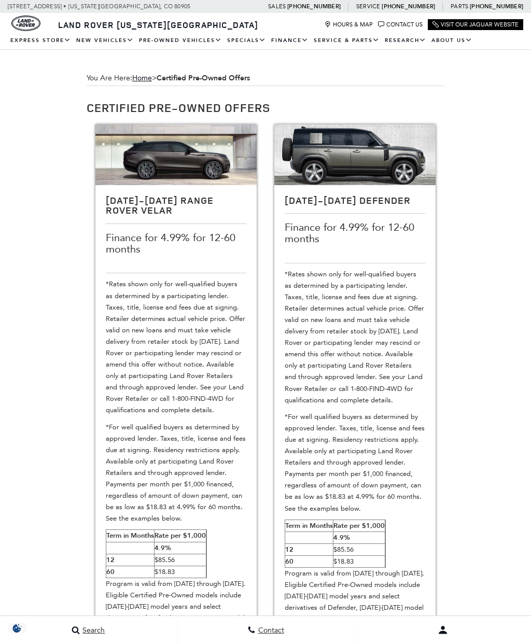 This screenshot has height=644, width=531. What do you see at coordinates (17, 628) in the screenshot?
I see `section: Click to Open Cookie Consent Modal` at bounding box center [17, 628].